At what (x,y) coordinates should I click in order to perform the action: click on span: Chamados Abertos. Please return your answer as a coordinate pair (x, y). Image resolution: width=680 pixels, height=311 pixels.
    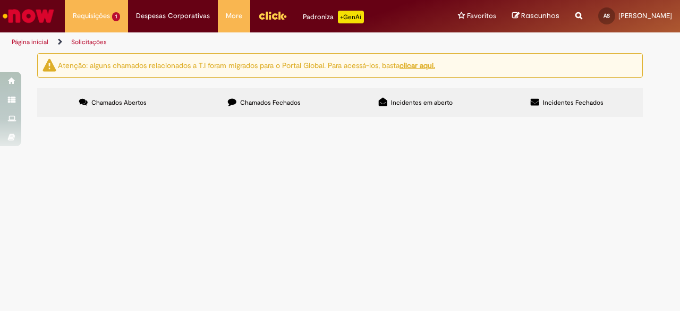
    Looking at the image, I should click on (119, 102).